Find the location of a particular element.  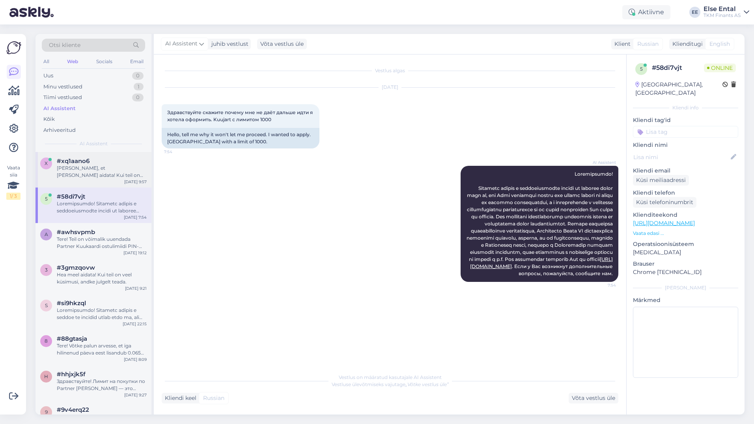

div: Vaata siia is located at coordinates (13, 182).